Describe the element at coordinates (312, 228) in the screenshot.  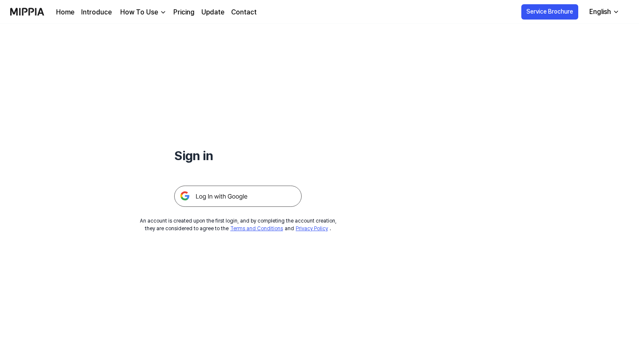
I see `a: Privacy Policy` at that location.